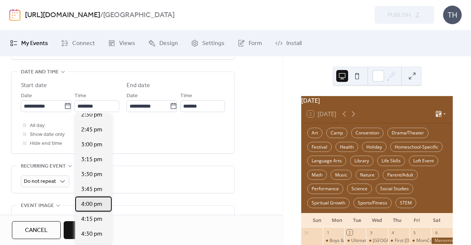  Describe the element at coordinates (317, 220) in the screenshot. I see `div: Sun` at that location.